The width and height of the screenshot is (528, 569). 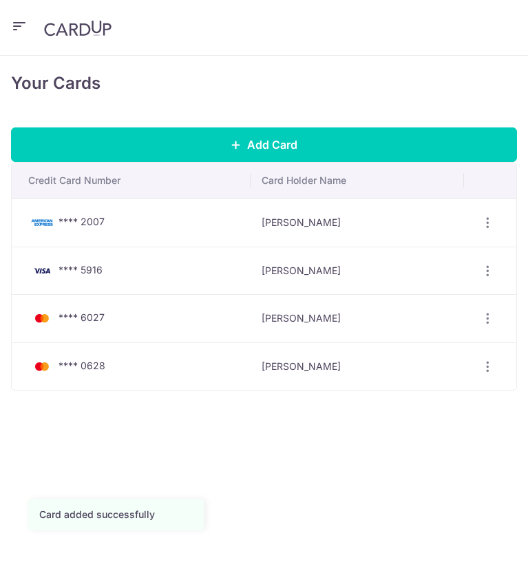 I want to click on div: Card added successfully, so click(x=116, y=515).